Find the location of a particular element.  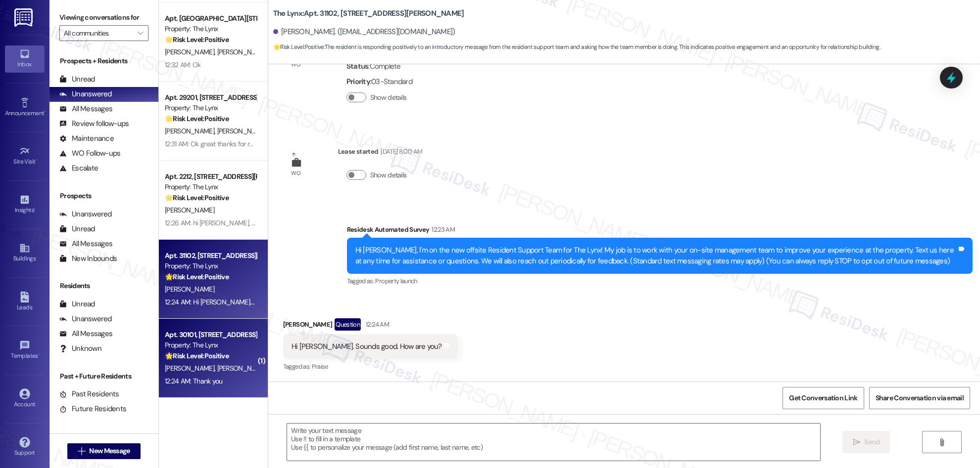

button: Send is located at coordinates (866, 442).